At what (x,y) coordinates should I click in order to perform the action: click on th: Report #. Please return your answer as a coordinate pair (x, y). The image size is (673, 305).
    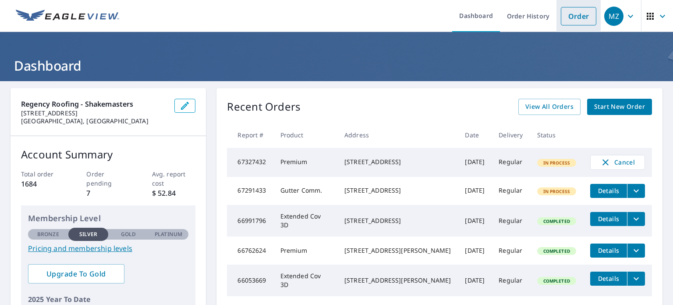
    Looking at the image, I should click on (250, 135).